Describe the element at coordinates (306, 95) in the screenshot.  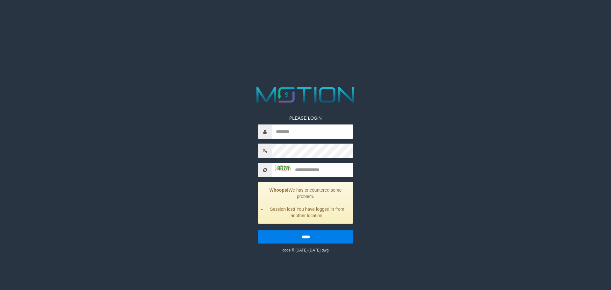
I see `img: MOTION_logo.png` at that location.